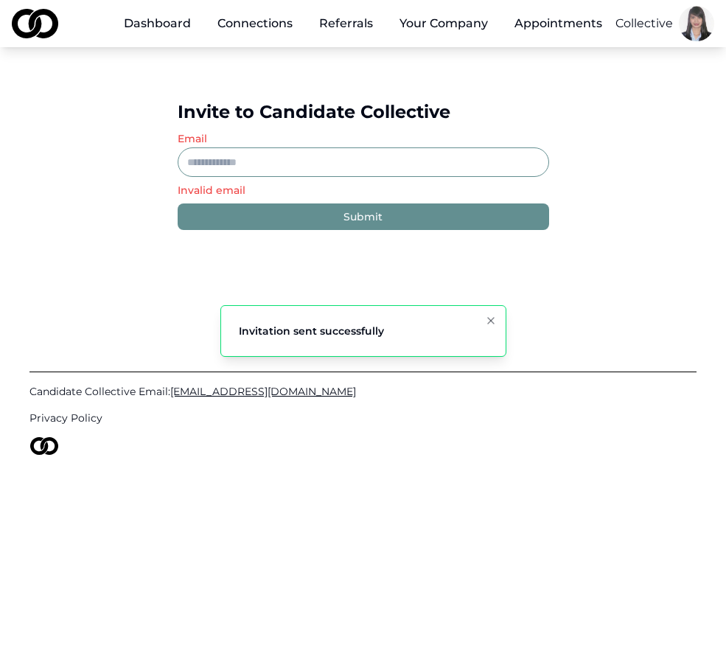 The width and height of the screenshot is (726, 662). I want to click on a: Appointments, so click(558, 24).